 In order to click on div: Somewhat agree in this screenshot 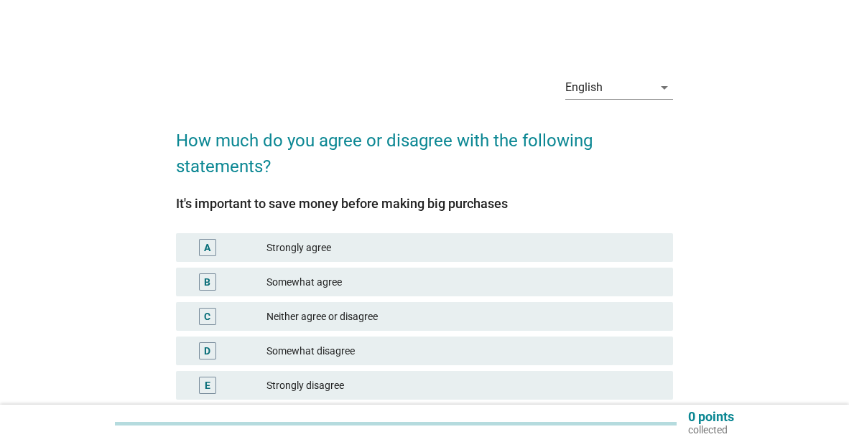, I will do `click(464, 282)`.